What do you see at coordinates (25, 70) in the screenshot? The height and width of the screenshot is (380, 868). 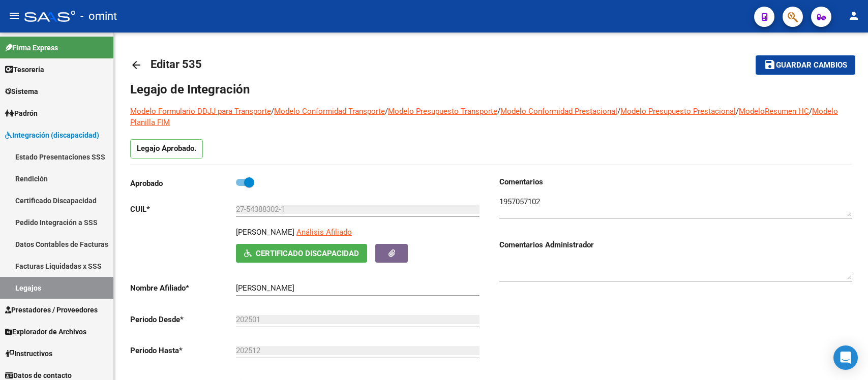 I see `span: Tesorería` at bounding box center [25, 70].